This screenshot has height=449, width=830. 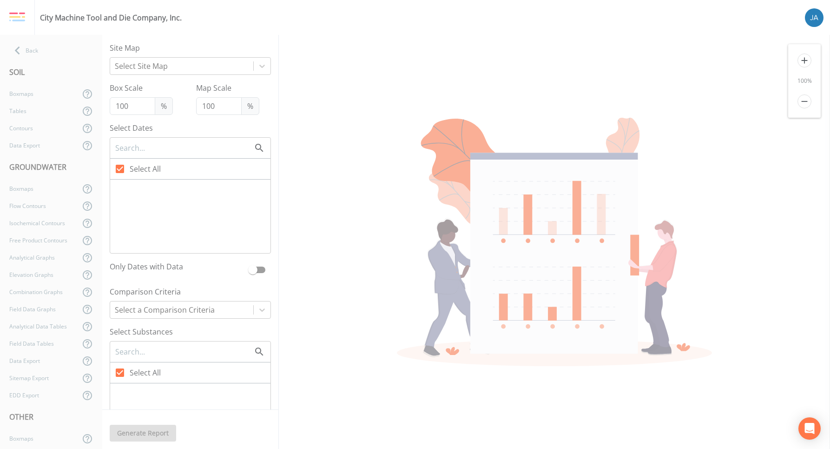 What do you see at coordinates (17, 17) in the screenshot?
I see `img: logo` at bounding box center [17, 17].